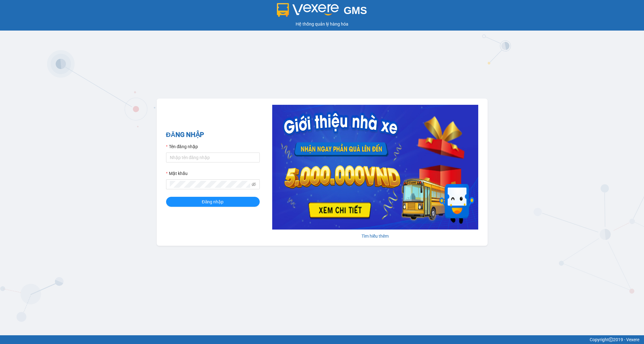 This screenshot has width=644, height=344. Describe the element at coordinates (213, 202) in the screenshot. I see `button: Đăng nhập` at that location.